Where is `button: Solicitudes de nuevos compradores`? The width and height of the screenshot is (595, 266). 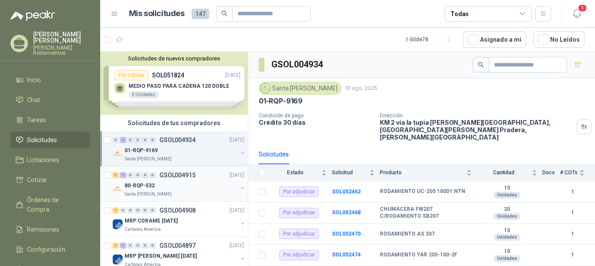 button: Solicitudes de nuevos compradores is located at coordinates (174, 58).